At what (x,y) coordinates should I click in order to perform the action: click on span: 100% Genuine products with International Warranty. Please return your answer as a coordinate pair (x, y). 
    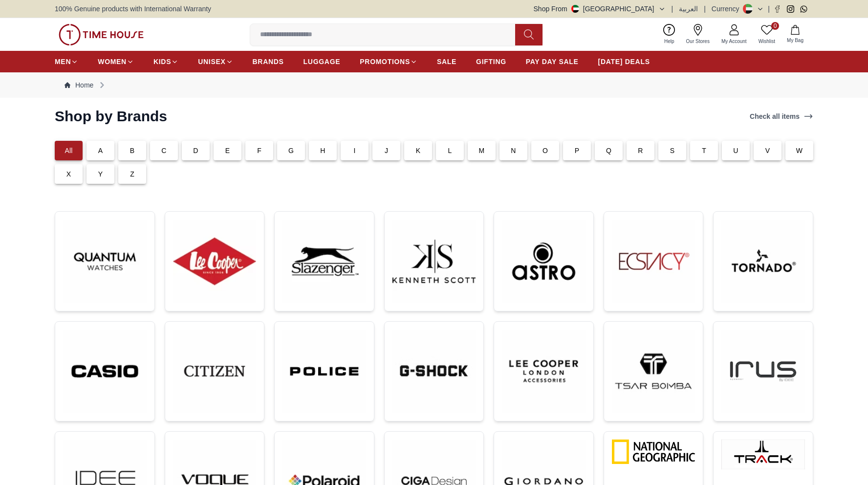
    Looking at the image, I should click on (133, 9).